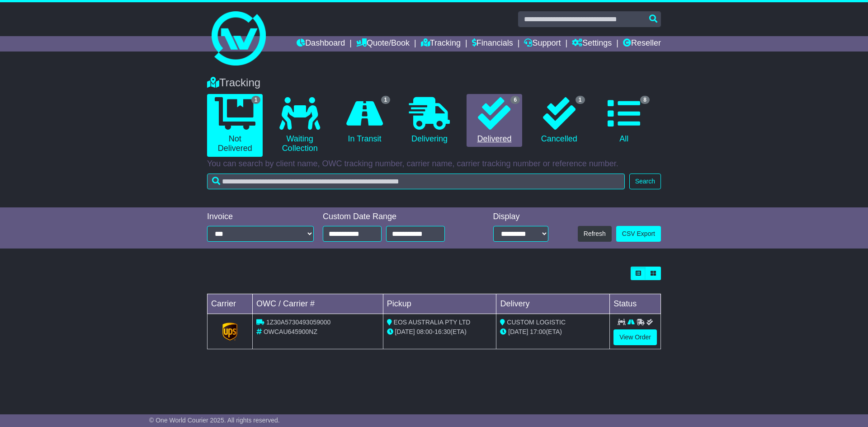 This screenshot has height=427, width=868. Describe the element at coordinates (439, 304) in the screenshot. I see `td: Pickup` at that location.